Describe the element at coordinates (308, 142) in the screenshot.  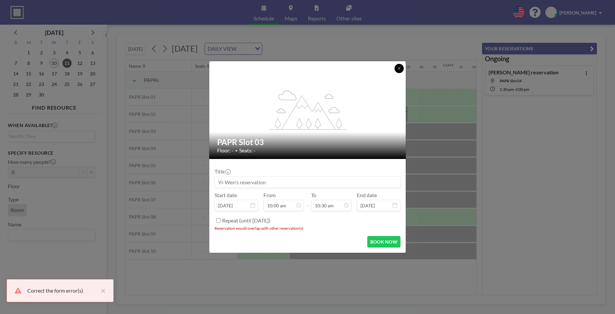
I see `h2: PAPR Slot 03` at that location.